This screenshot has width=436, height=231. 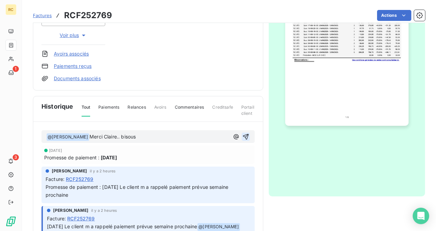 I want to click on button: Voir plus, so click(x=73, y=35).